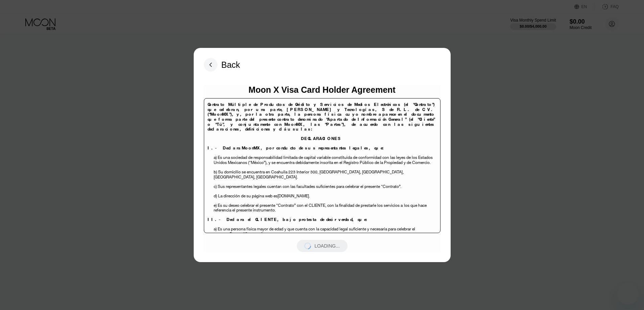  I want to click on span: b) Su domicilio se encuentra en, so click(242, 172).